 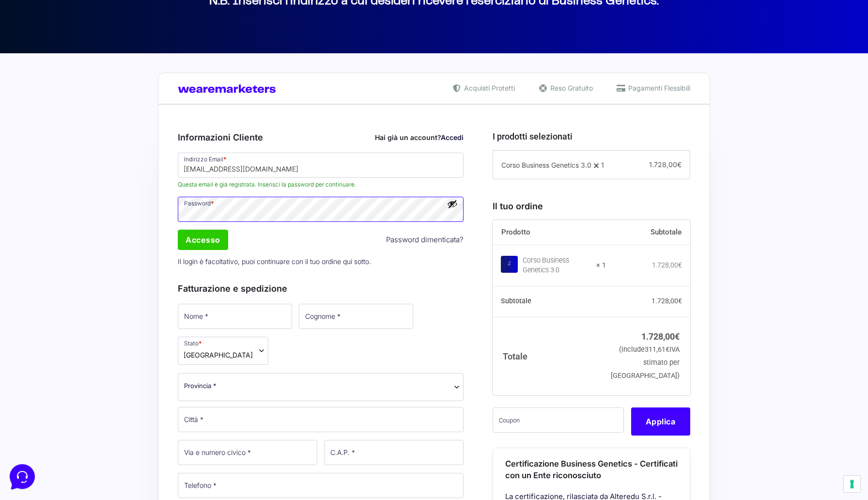 I want to click on a: Accedi, so click(x=452, y=137).